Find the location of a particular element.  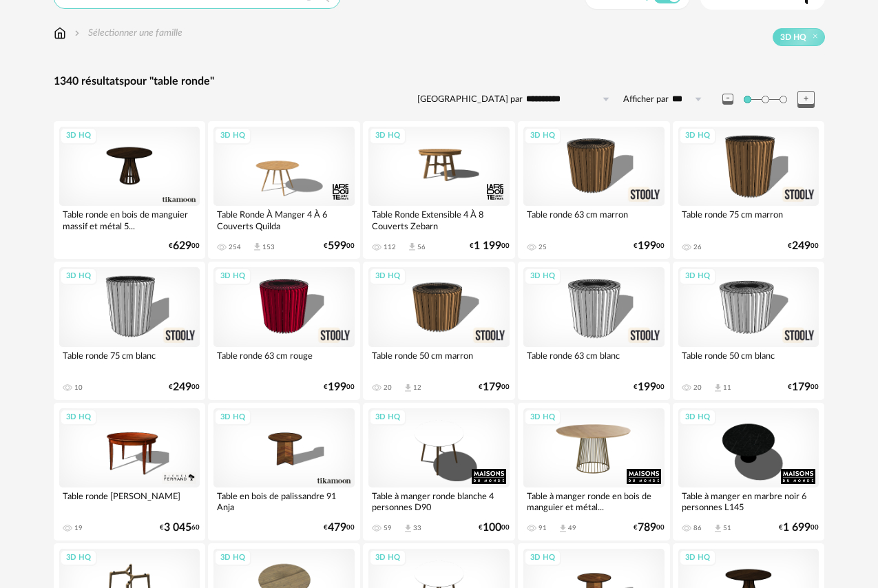

span: 179 is located at coordinates (492, 387).